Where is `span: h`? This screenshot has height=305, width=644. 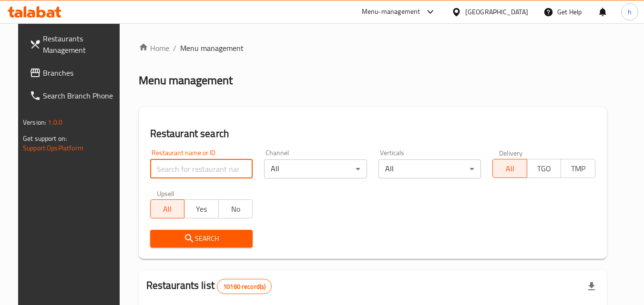 span: h is located at coordinates (630, 12).